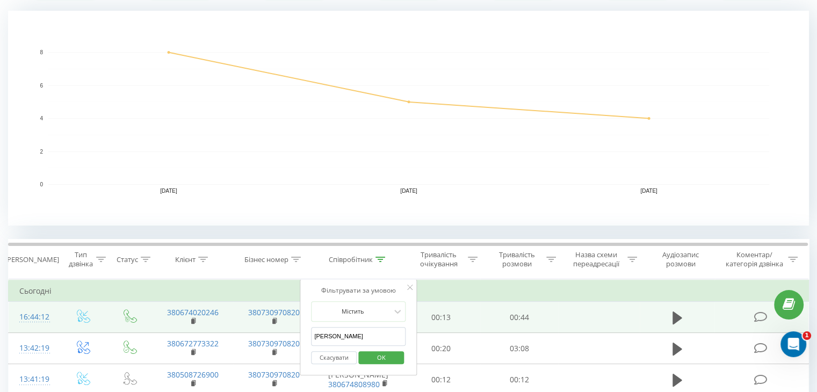 This screenshot has width=817, height=392. I want to click on text: 6, so click(41, 85).